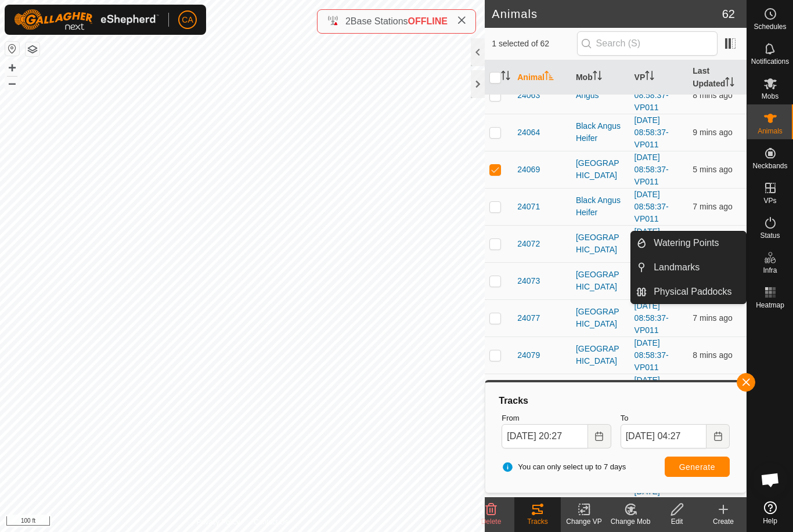 This screenshot has height=532, width=793. What do you see at coordinates (687, 244) in the screenshot?
I see `span: Watering Points` at bounding box center [687, 244].